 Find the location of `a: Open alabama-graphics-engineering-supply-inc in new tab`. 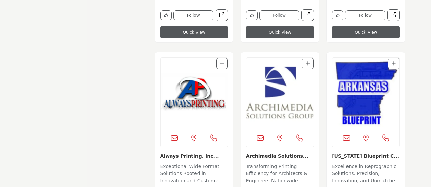

a: Open alabama-graphics-engineering-supply-inc in new tab is located at coordinates (394, 15).